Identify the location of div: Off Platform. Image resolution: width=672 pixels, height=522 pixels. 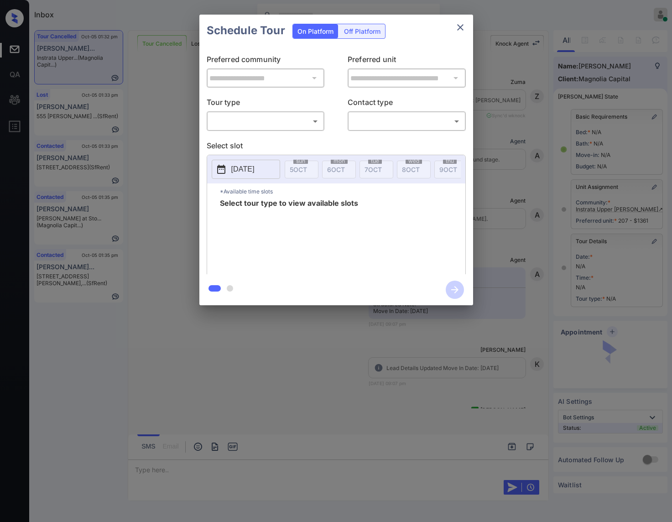
(362, 31).